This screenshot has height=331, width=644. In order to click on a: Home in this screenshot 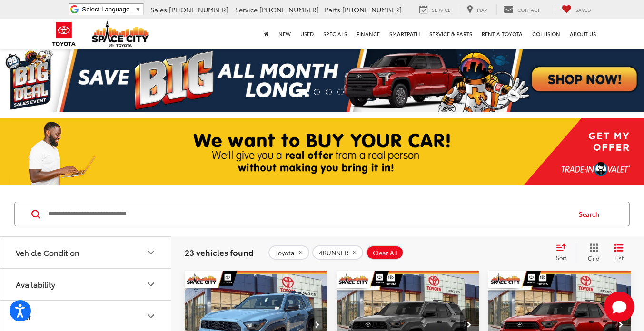, I will do `click(267, 34)`.